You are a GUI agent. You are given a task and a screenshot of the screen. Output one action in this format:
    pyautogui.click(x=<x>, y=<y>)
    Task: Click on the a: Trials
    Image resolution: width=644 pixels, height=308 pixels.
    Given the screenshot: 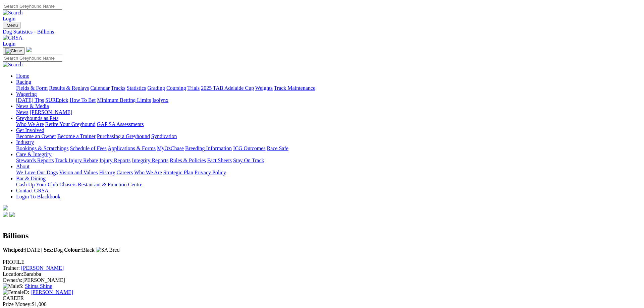 What is the action you would take?
    pyautogui.click(x=193, y=88)
    